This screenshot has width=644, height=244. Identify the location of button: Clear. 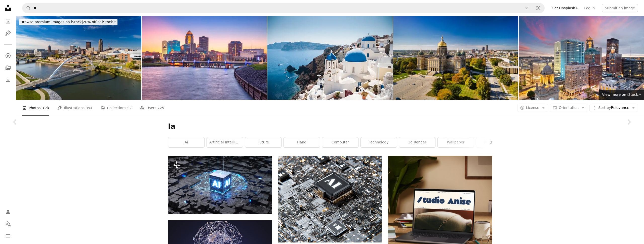
(526, 8).